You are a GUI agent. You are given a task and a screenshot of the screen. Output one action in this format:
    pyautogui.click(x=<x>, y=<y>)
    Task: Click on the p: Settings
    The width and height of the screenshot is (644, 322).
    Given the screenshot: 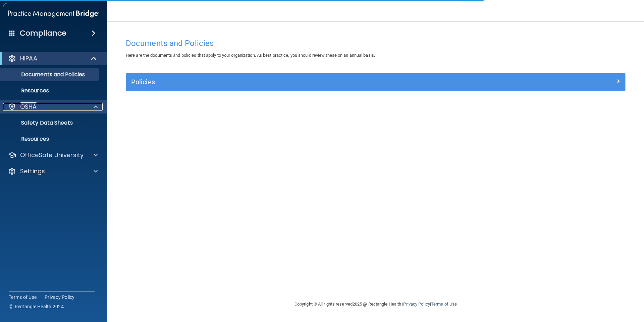 What is the action you would take?
    pyautogui.click(x=33, y=172)
    